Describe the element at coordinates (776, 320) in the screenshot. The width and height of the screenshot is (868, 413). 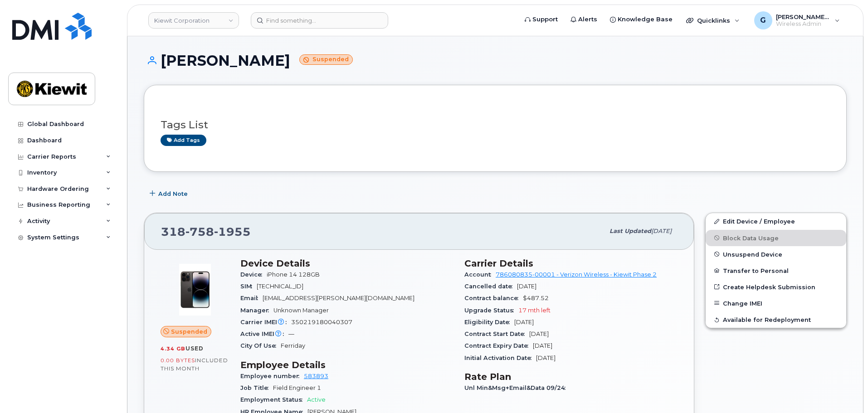
I see `button: Available for Redeployment` at that location.